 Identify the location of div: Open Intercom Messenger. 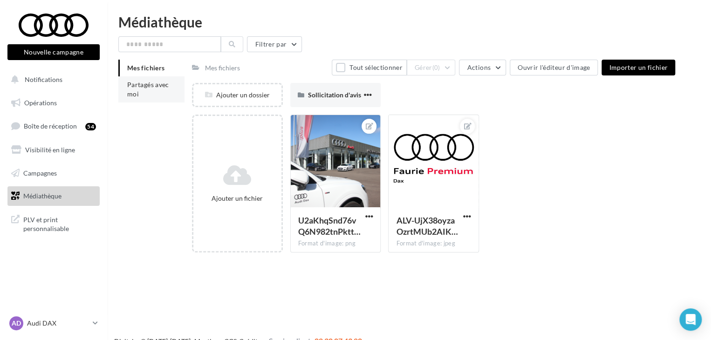
(690, 320).